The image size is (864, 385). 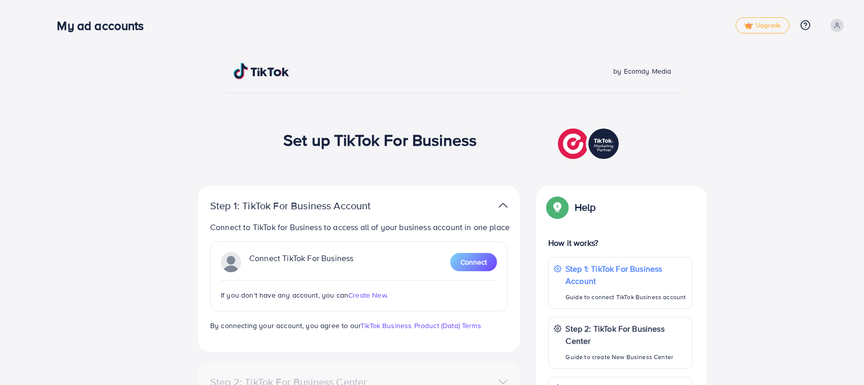 What do you see at coordinates (104, 25) in the screenshot?
I see `h3: My ad accounts` at bounding box center [104, 25].